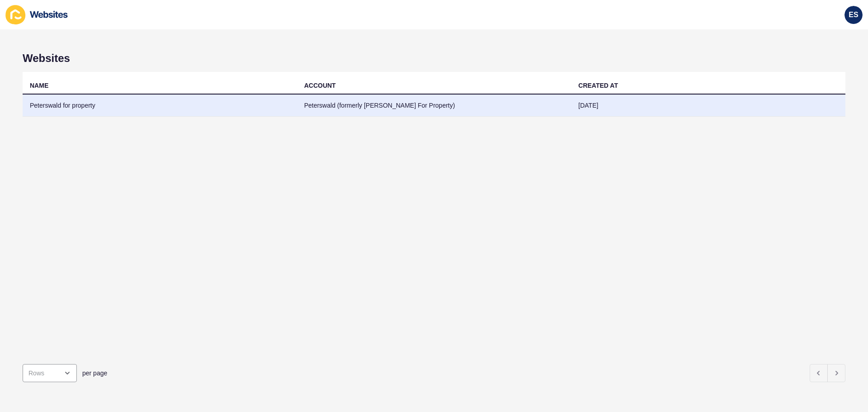 This screenshot has width=868, height=412. Describe the element at coordinates (434, 59) in the screenshot. I see `h1: Websites` at that location.